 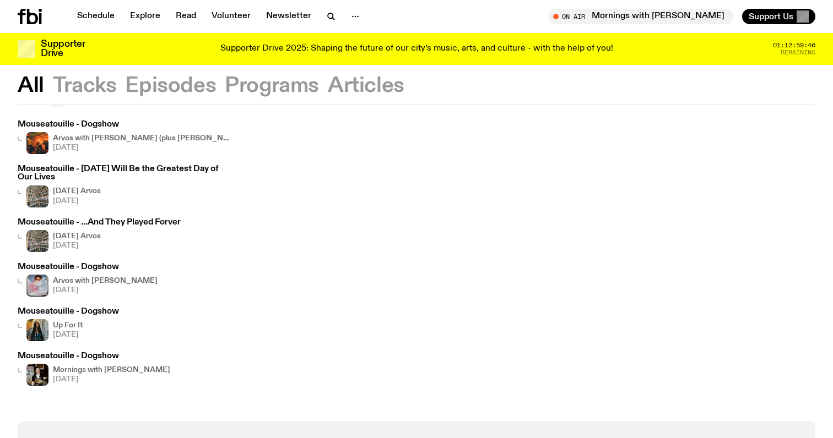 I want to click on button: Episodes, so click(x=170, y=86).